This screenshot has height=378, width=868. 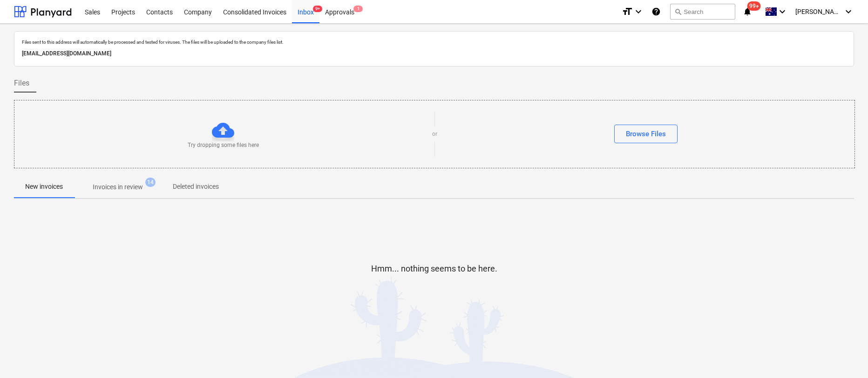 I want to click on i: notifications, so click(x=748, y=12).